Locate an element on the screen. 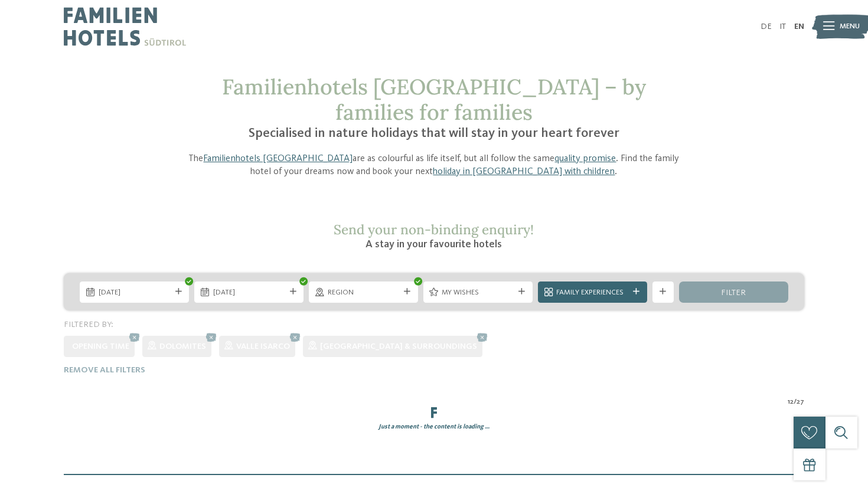  span: Family Experiences is located at coordinates (592, 293).